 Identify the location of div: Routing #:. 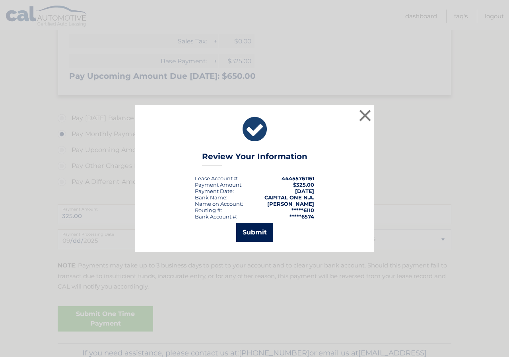
(208, 210).